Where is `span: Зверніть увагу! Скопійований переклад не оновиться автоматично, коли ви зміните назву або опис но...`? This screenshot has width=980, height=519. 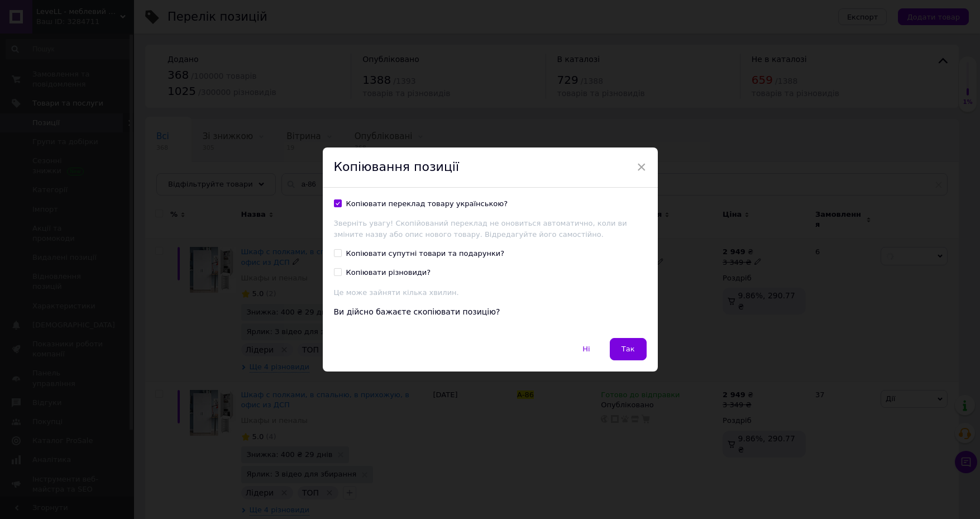 span: Зверніть увагу! Скопійований переклад не оновиться автоматично, коли ви зміните назву або опис но... is located at coordinates (480, 229).